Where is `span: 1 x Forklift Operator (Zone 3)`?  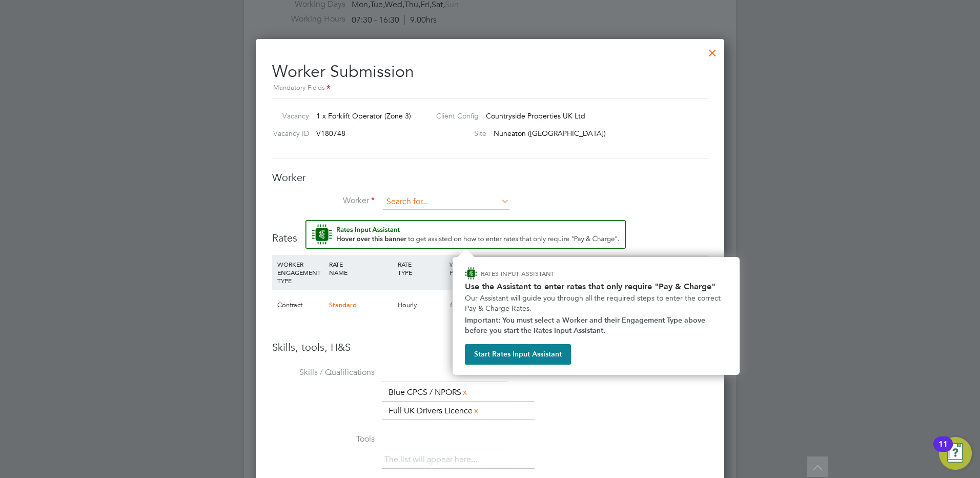 span: 1 x Forklift Operator (Zone 3) is located at coordinates (363, 116).